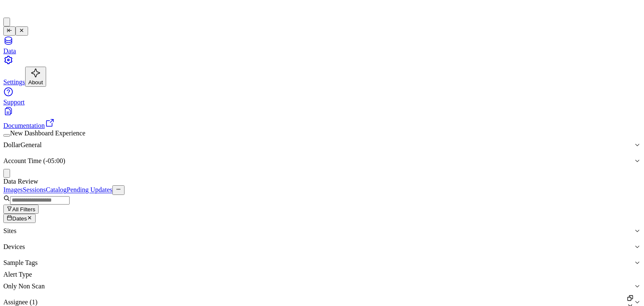 This screenshot has width=644, height=306. Describe the element at coordinates (322, 133) in the screenshot. I see `div: New Dashboard Experience` at that location.